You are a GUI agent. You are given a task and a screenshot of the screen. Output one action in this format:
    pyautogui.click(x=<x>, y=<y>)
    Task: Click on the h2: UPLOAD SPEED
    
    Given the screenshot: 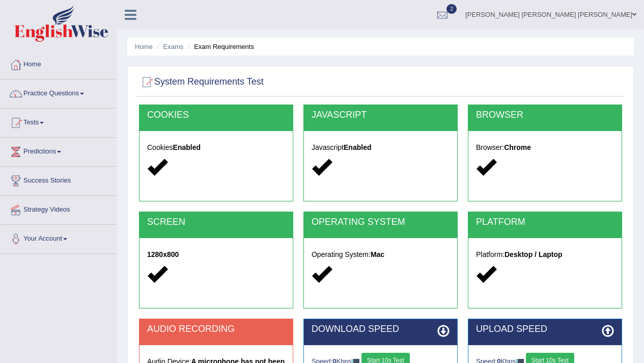 What is the action you would take?
    pyautogui.click(x=546, y=329)
    